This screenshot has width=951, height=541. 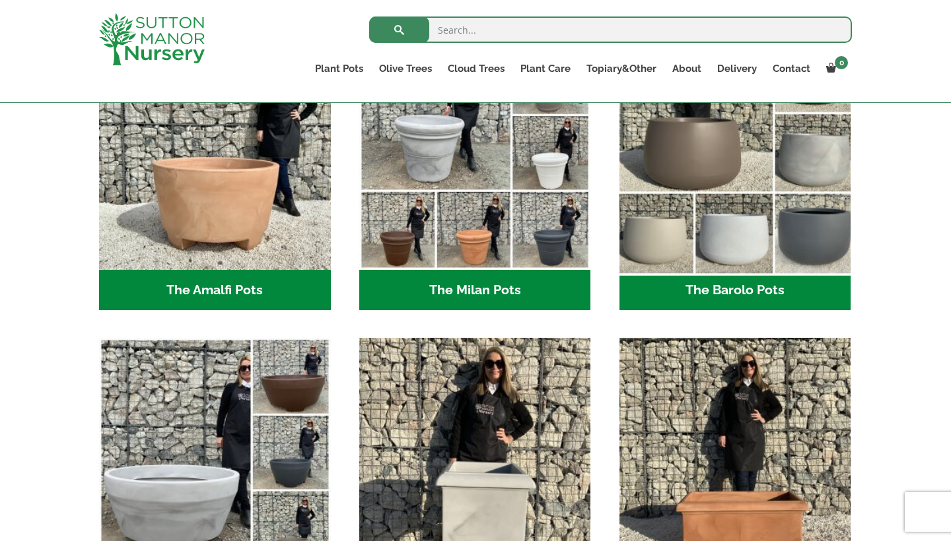 What do you see at coordinates (405, 69) in the screenshot?
I see `a: Olive Trees` at bounding box center [405, 69].